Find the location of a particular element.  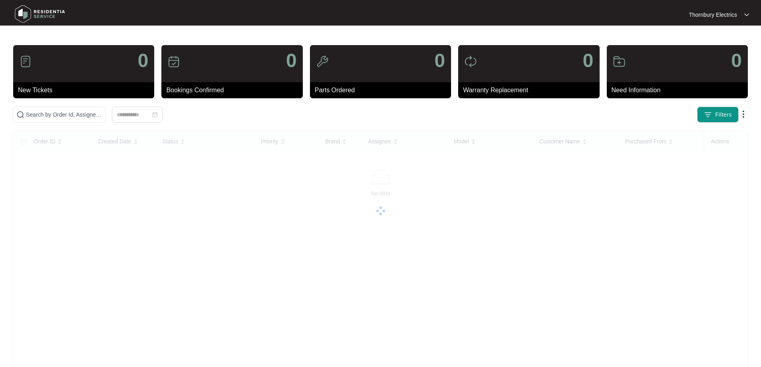

img: filter icon is located at coordinates (708, 115).